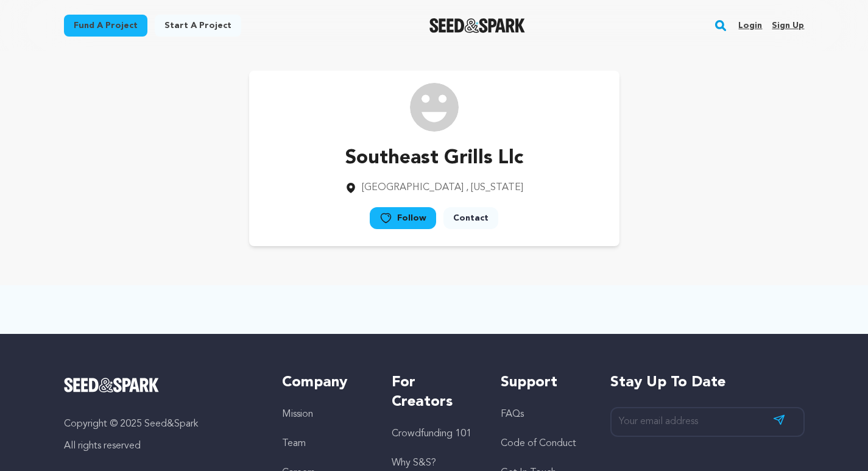 The image size is (868, 471). Describe the element at coordinates (161, 446) in the screenshot. I see `p: All rights reserved` at that location.